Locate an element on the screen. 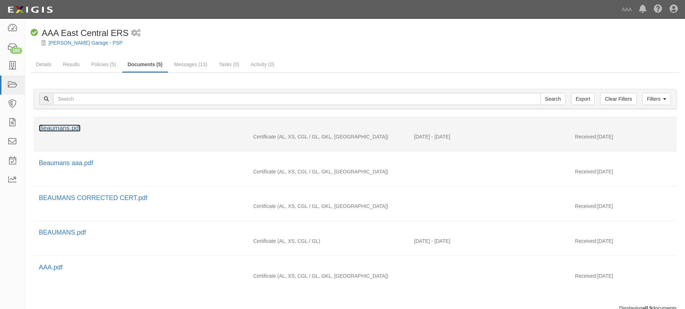 This screenshot has width=685, height=309. i: Help Center - Complianz is located at coordinates (658, 9).